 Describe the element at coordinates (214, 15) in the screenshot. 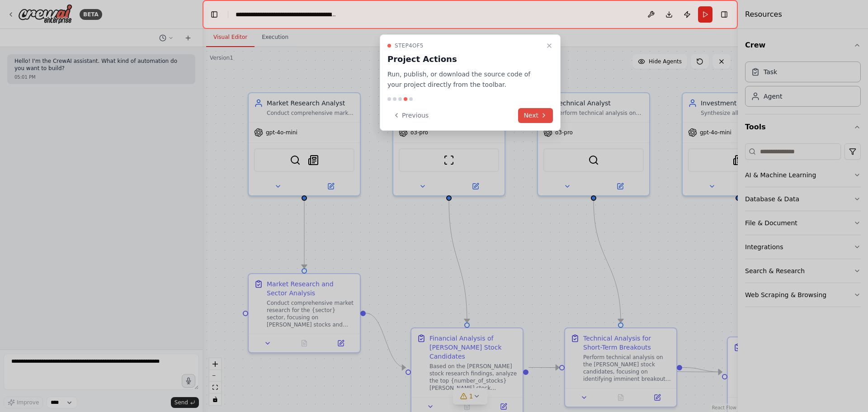

I see `button: Hide left sidebar` at that location.